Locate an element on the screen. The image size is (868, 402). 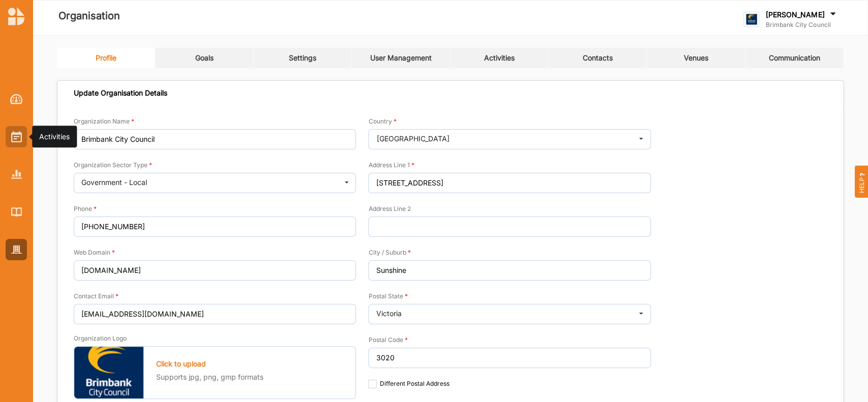
a: Organisation is located at coordinates (16, 250).